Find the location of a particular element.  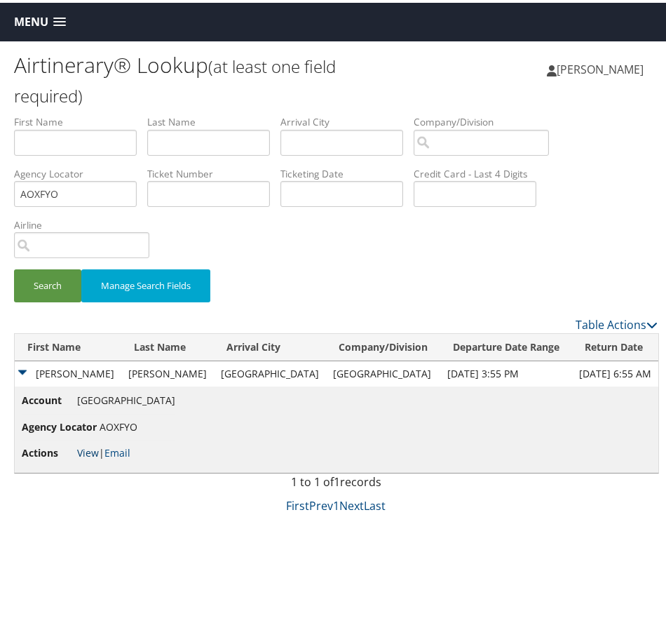

label: Credit Card - Last 4 Digits is located at coordinates (481, 171).